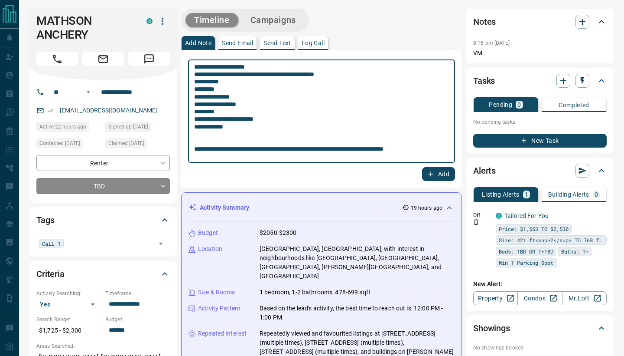 Image resolution: width=624 pixels, height=356 pixels. Describe the element at coordinates (540, 328) in the screenshot. I see `div: Showings` at that location.